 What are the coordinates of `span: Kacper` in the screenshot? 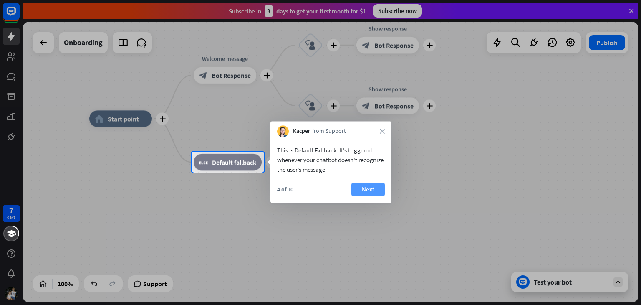 It's located at (301, 131).